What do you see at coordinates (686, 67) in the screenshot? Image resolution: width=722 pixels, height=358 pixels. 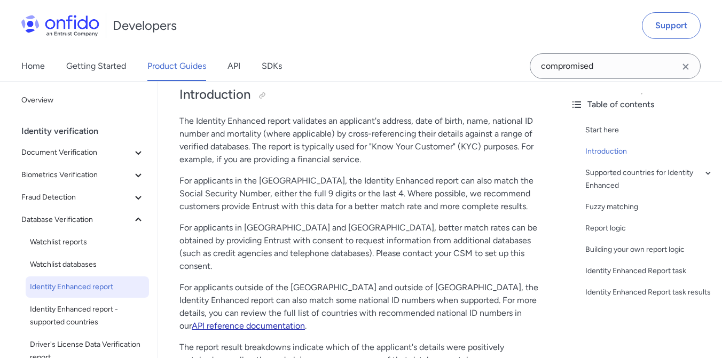 I see `svg: Clear search field button` at bounding box center [686, 67].